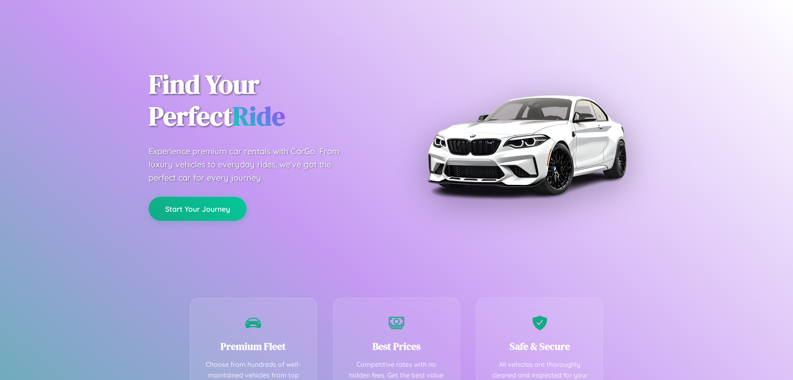  Describe the element at coordinates (259, 116) in the screenshot. I see `span: Ride` at that location.